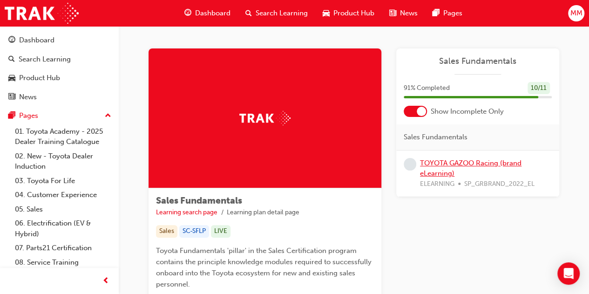 The height and width of the screenshot is (294, 589). What do you see at coordinates (354, 13) in the screenshot?
I see `span: Product Hub` at bounding box center [354, 13].